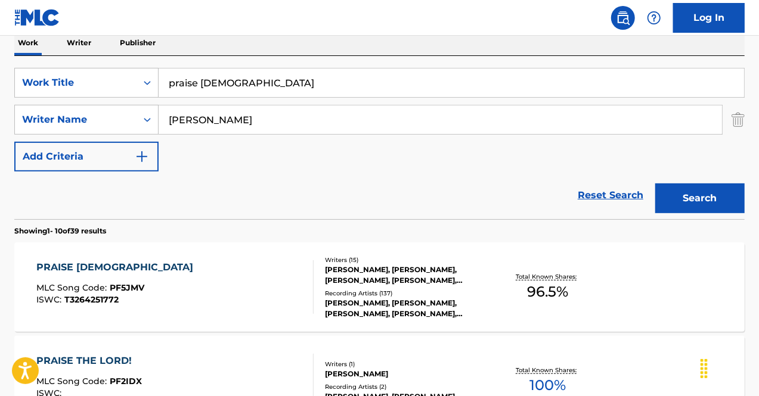 The height and width of the screenshot is (396, 759). What do you see at coordinates (610, 196) in the screenshot?
I see `a: Reset Search` at bounding box center [610, 196].